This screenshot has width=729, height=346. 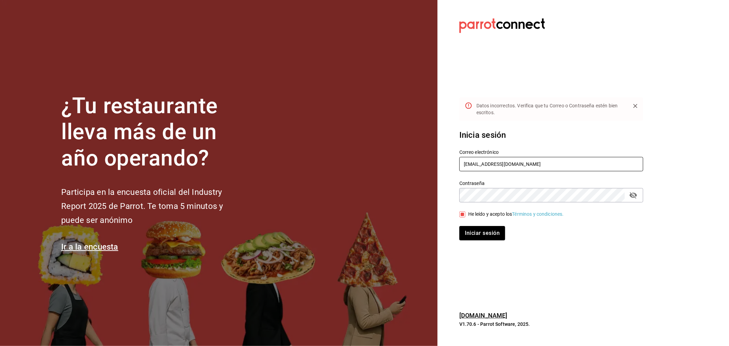 I want to click on button: Close, so click(x=635, y=106).